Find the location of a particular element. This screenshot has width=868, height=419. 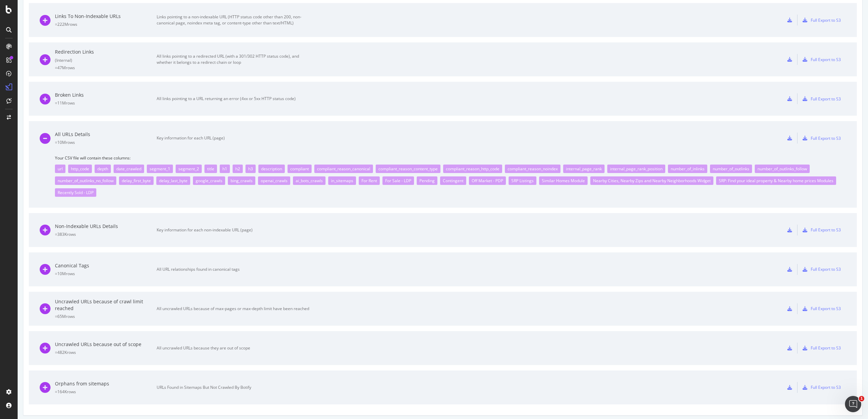

div: Recently Sold - LDP is located at coordinates (76, 192).